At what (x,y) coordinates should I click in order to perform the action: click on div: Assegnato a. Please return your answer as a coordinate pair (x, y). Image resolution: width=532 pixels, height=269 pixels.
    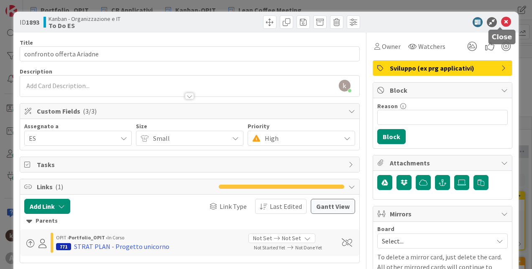
    Looking at the image, I should click on (78, 126).